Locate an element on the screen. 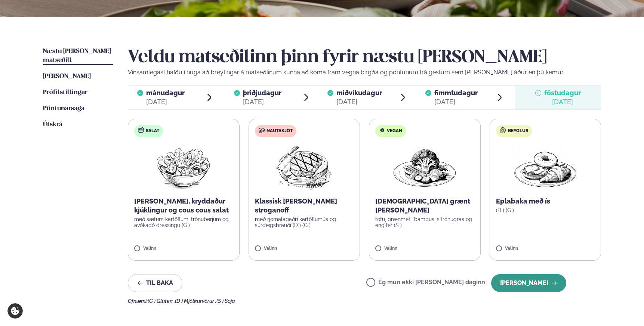 The width and height of the screenshot is (644, 326). button: Til baka is located at coordinates (155, 283).